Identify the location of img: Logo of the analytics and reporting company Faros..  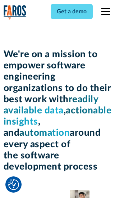
(15, 12).